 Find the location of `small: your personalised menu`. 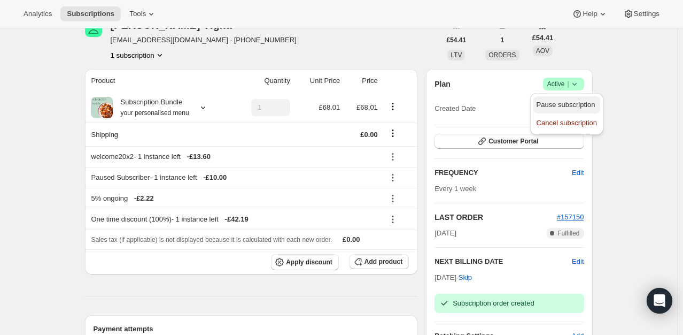

small: your personalised menu is located at coordinates (155, 113).